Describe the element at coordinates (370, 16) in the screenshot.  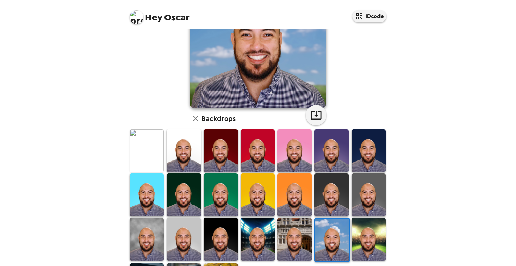
I see `button: IDcode` at that location.